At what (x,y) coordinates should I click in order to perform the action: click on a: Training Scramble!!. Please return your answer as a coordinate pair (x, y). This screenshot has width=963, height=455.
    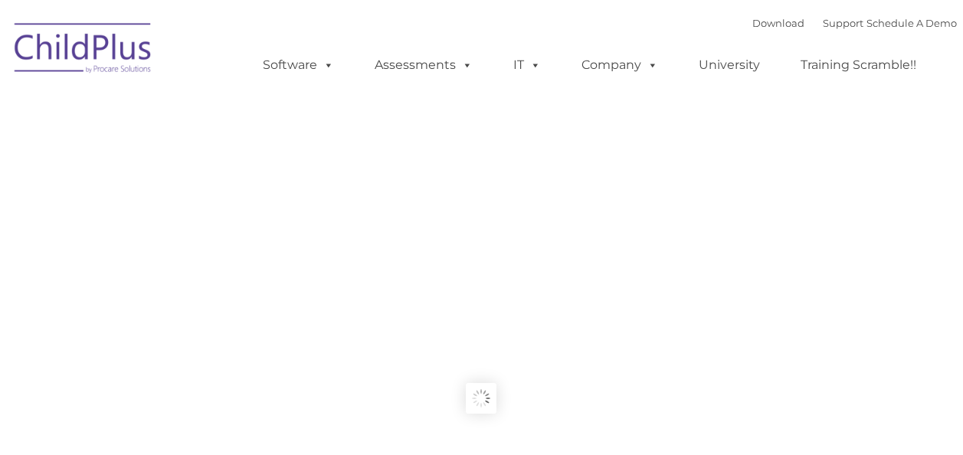
    Looking at the image, I should click on (858, 65).